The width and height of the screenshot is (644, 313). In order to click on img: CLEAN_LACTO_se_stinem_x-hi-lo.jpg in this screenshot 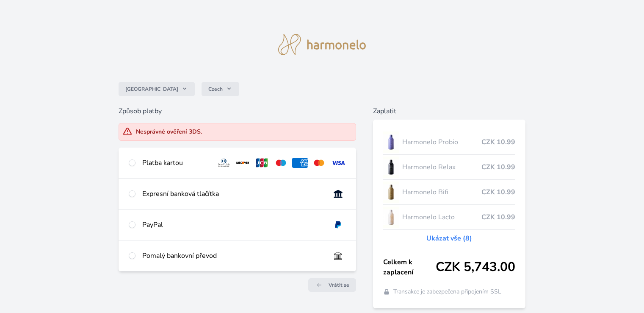, I will do `click(391, 217)`.